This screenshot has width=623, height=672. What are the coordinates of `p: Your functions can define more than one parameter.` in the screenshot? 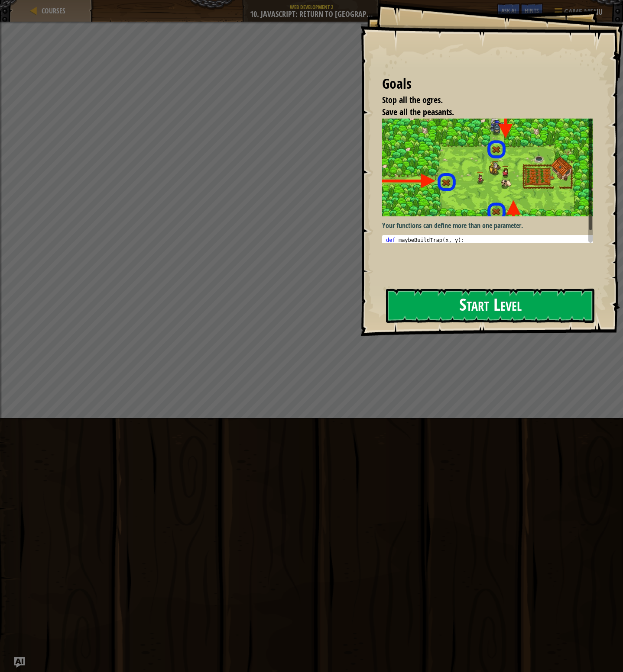 It's located at (490, 225).